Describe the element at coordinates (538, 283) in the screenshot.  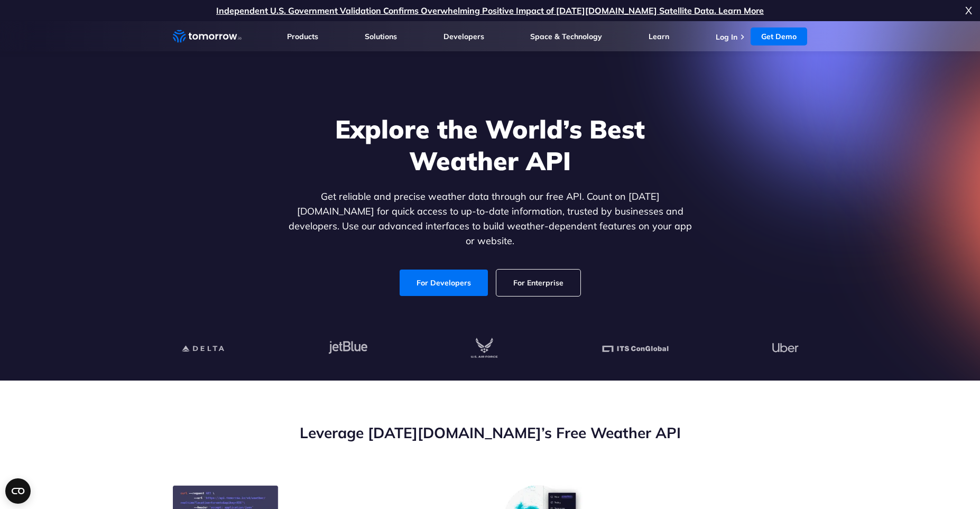
I see `a: For Enterprise` at that location.